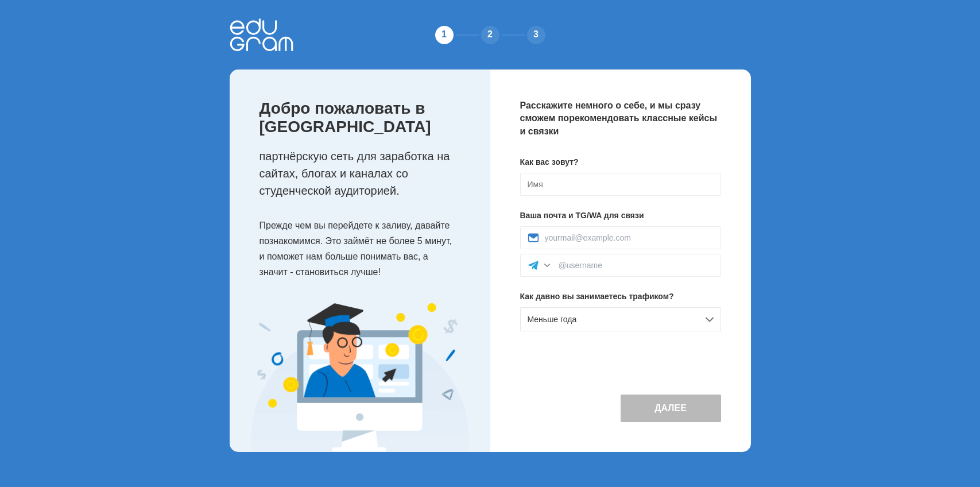  I want to click on p: Как давно вы занимаетесь трафиком?, so click(621, 296).